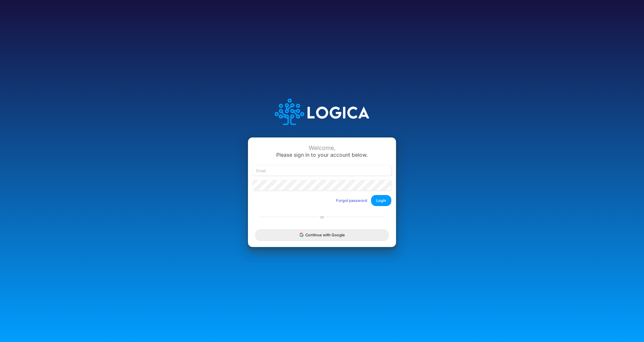 This screenshot has width=644, height=342. Describe the element at coordinates (322, 235) in the screenshot. I see `button: Continue with Google` at that location.